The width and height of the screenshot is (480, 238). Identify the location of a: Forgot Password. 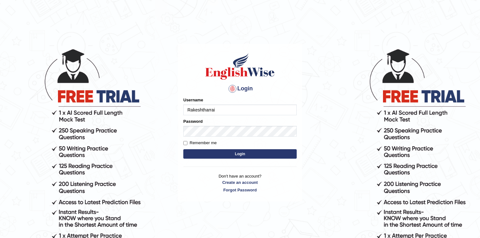
(240, 190).